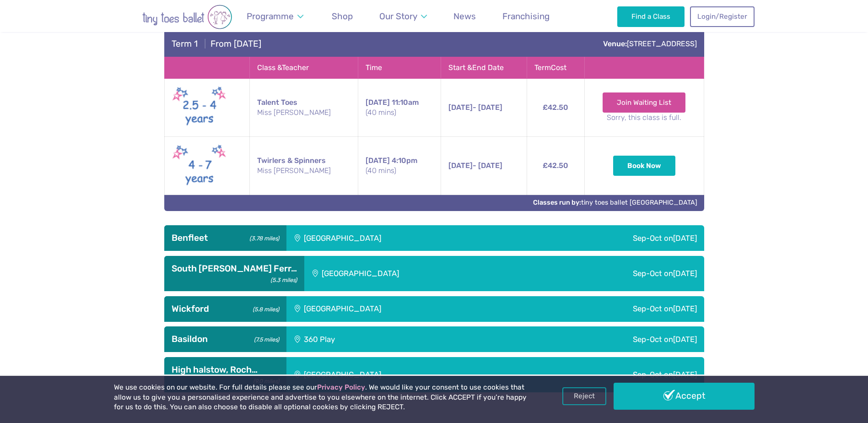 The width and height of the screenshot is (868, 423). Describe the element at coordinates (225, 309) in the screenshot. I see `h3: Wickford` at that location.